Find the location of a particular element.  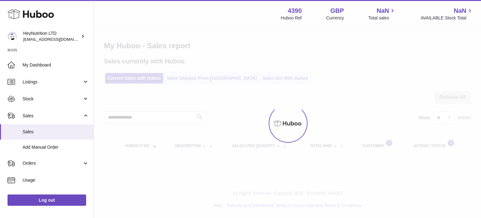

div: Currency is located at coordinates (335, 18).